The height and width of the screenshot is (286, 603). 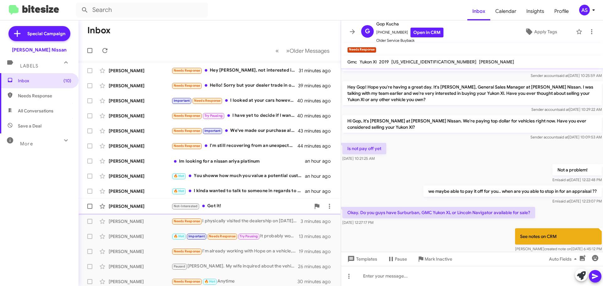 I want to click on span: Labels, so click(x=29, y=66).